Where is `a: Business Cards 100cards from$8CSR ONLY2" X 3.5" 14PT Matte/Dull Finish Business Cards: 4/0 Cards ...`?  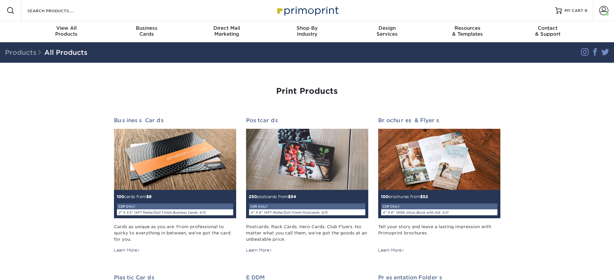
a: Business Cards 100cards from$8CSR ONLY2" X 3.5" 14PT Matte/Dull Finish Business Cards: 4/0 Cards ... is located at coordinates (175, 185).